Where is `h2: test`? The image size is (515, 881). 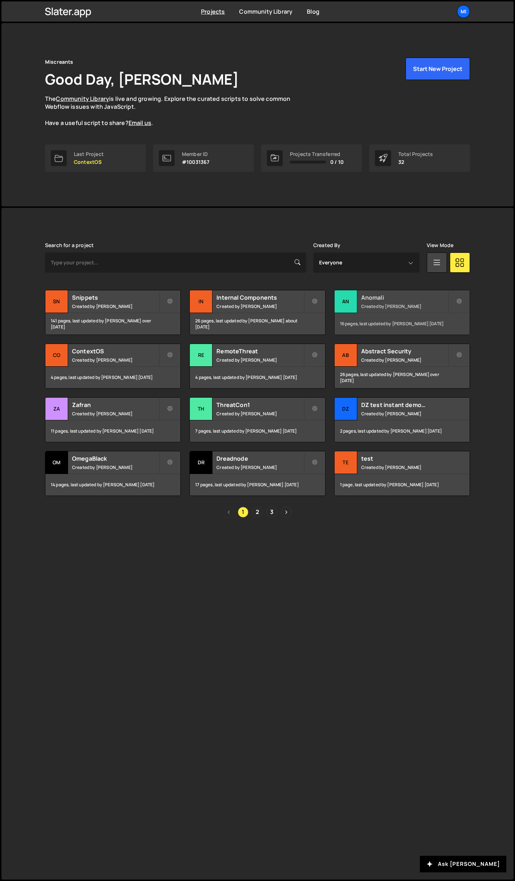 h2: test is located at coordinates (405, 459).